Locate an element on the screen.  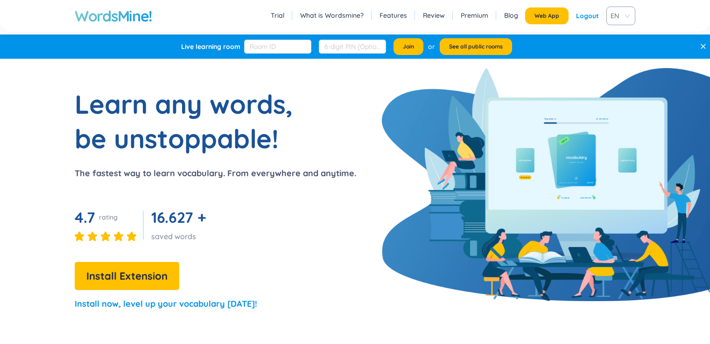
button: See all public rooms is located at coordinates (475, 47).